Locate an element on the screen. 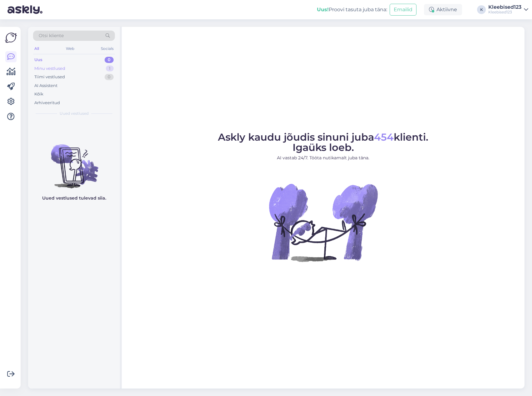 This screenshot has width=532, height=396. div: 1 is located at coordinates (110, 68).